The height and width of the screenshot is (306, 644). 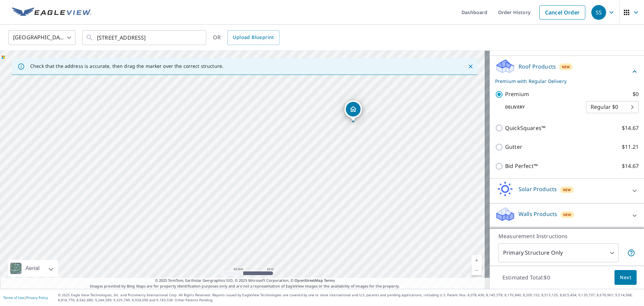 What do you see at coordinates (567, 191) in the screenshot?
I see `div: Solar ProductsNew` at bounding box center [567, 191].